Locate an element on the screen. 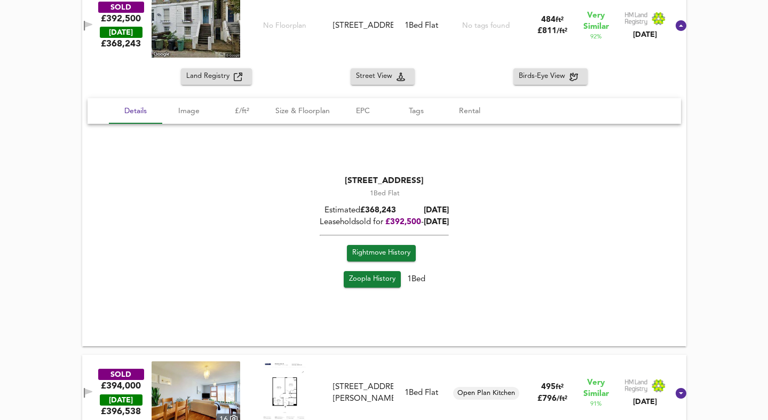 This screenshot has height=420, width=768. span: Birds-Eye View is located at coordinates (544, 76).